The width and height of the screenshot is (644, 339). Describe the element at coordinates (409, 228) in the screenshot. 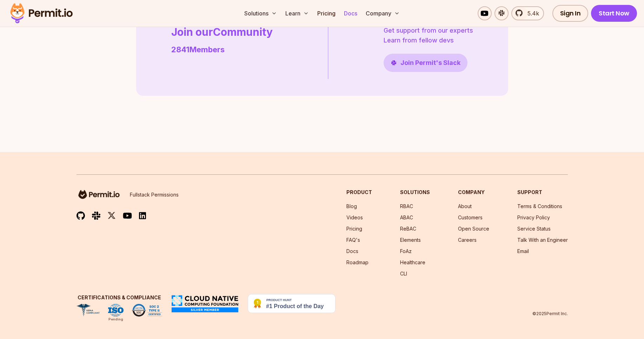

I see `a: ReBAC` at that location.